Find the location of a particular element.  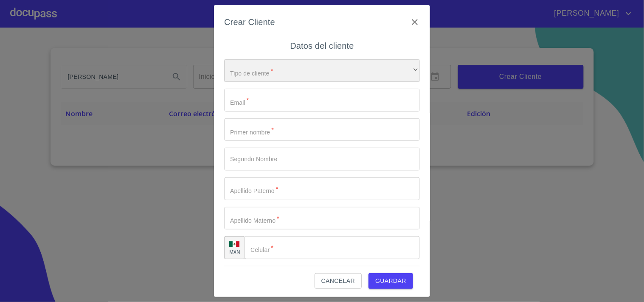

button: Guardar is located at coordinates (391, 281).